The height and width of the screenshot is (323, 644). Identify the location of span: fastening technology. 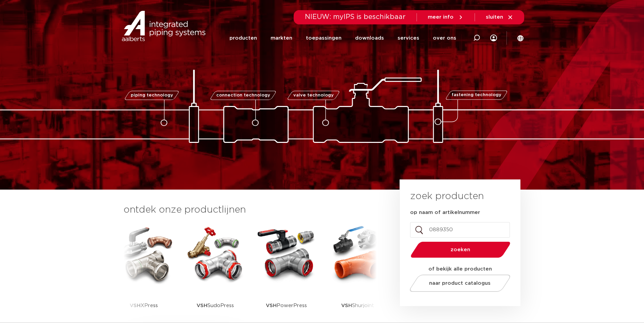
(476, 95).